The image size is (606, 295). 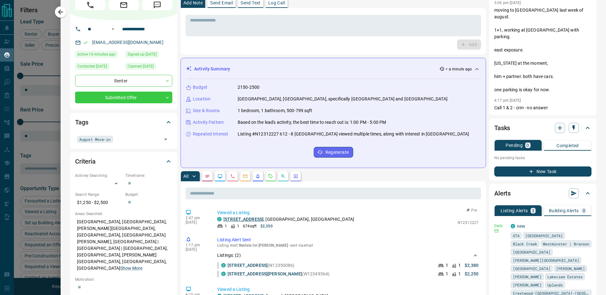 I want to click on p: All, so click(x=186, y=176).